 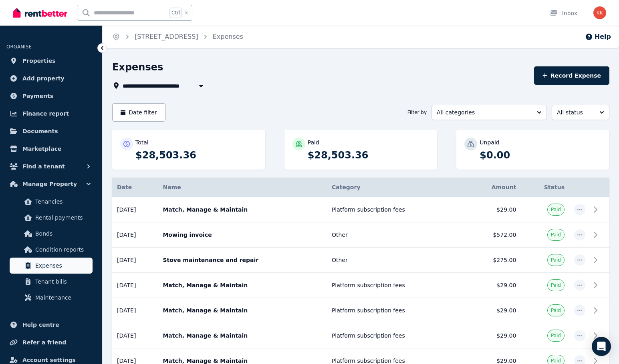 What do you see at coordinates (38, 96) in the screenshot?
I see `span: Payments` at bounding box center [38, 96].